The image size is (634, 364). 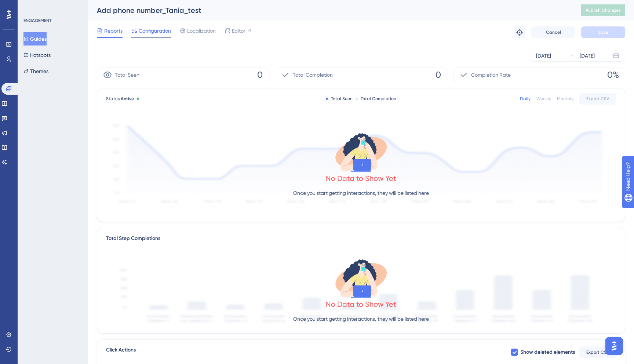 I want to click on button: Themes, so click(x=36, y=71).